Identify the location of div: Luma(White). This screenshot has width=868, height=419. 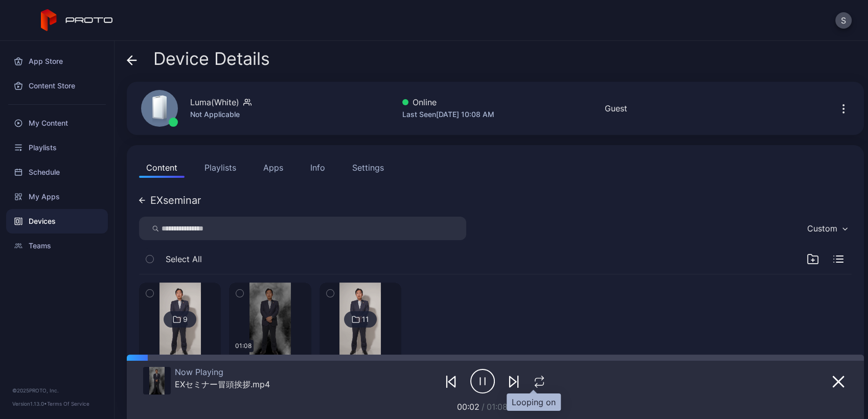
(215, 103).